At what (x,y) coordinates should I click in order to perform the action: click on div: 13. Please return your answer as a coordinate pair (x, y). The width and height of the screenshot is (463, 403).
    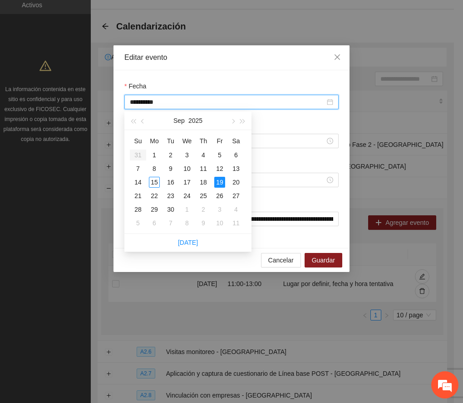
    Looking at the image, I should click on (236, 169).